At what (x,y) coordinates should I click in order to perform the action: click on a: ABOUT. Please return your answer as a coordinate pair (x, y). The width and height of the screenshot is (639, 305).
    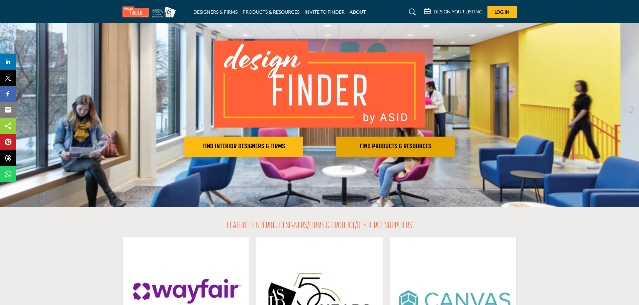
    Looking at the image, I should click on (358, 12).